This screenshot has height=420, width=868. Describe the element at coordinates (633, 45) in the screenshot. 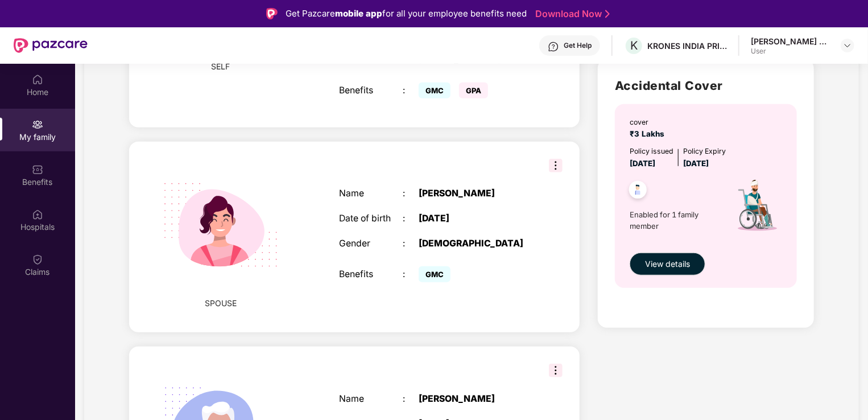

I see `span: K` at that location.